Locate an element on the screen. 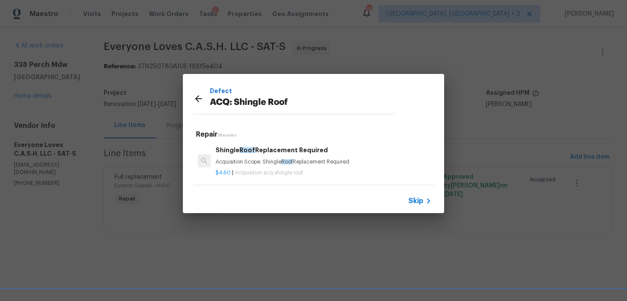  span: Acquisition acq shingle roof is located at coordinates (269, 173).